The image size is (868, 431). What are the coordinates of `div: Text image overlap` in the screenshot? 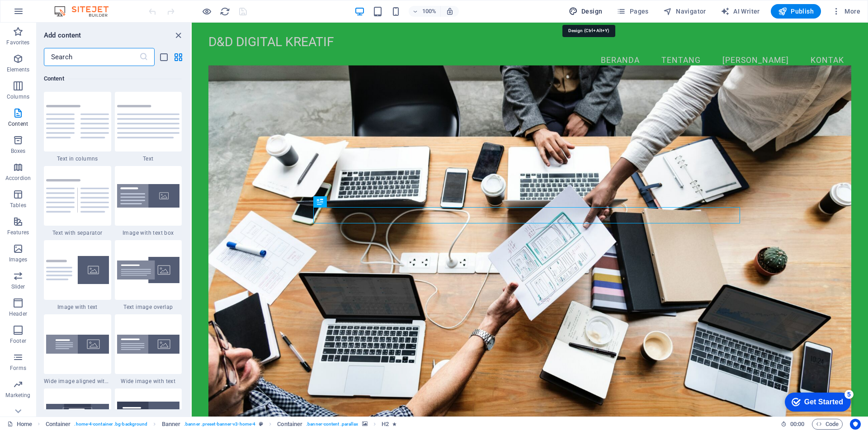 It's located at (149, 276).